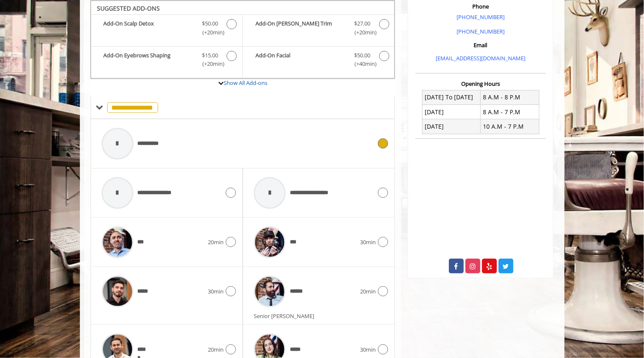 This screenshot has height=358, width=644. Describe the element at coordinates (511, 112) in the screenshot. I see `td: 8 A.M - 7 P.M` at that location.